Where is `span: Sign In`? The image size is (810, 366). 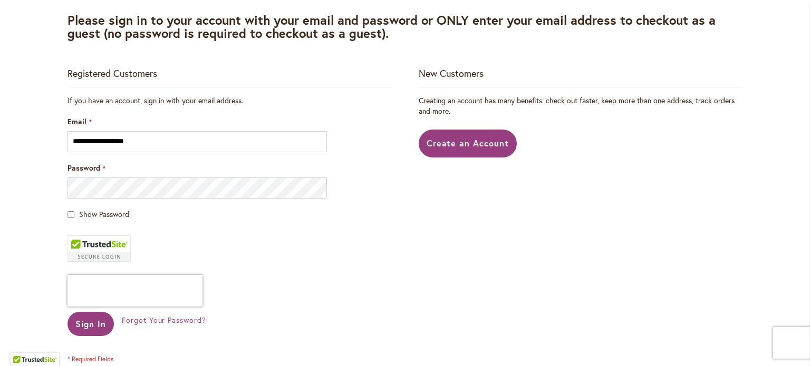
span: Sign In is located at coordinates (91, 324).